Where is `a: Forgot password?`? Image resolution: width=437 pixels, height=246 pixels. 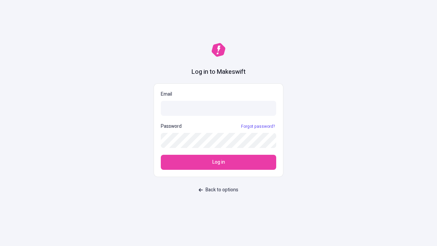 a: Forgot password? is located at coordinates (258, 126).